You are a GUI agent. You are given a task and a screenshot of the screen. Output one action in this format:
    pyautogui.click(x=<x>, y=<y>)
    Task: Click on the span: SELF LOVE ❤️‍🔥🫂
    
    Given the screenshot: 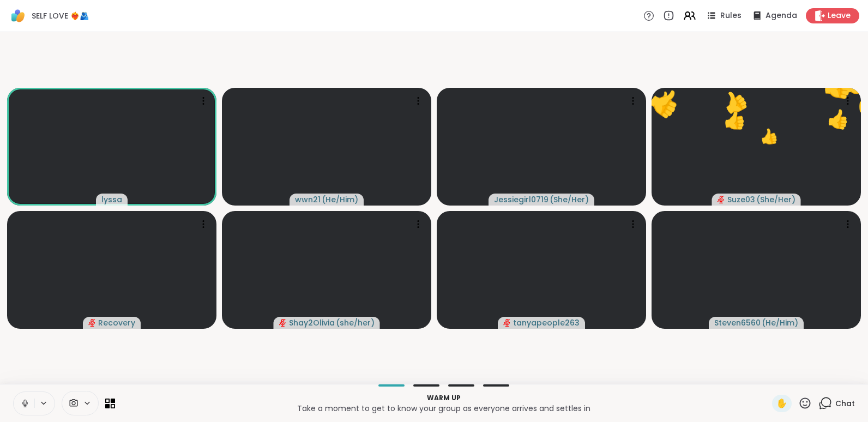 What is the action you would take?
    pyautogui.click(x=60, y=16)
    